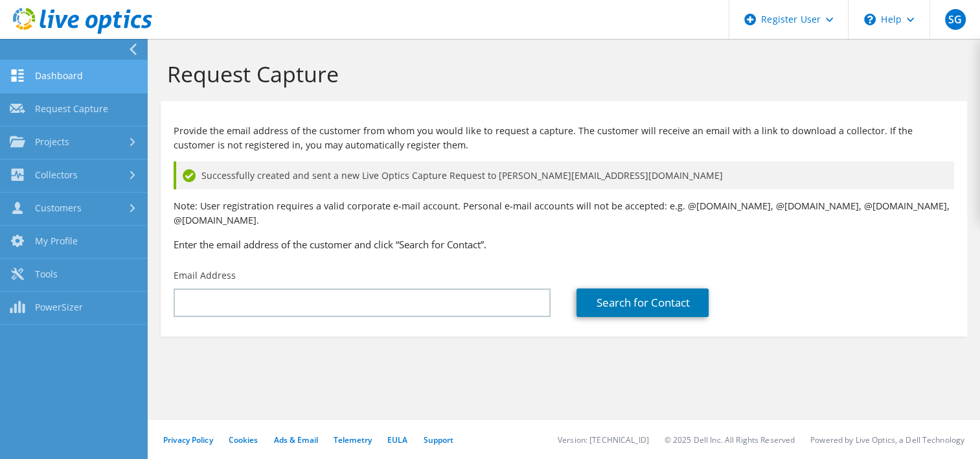  I want to click on li: Powered by Live Optics, a Dell Technology, so click(887, 440).